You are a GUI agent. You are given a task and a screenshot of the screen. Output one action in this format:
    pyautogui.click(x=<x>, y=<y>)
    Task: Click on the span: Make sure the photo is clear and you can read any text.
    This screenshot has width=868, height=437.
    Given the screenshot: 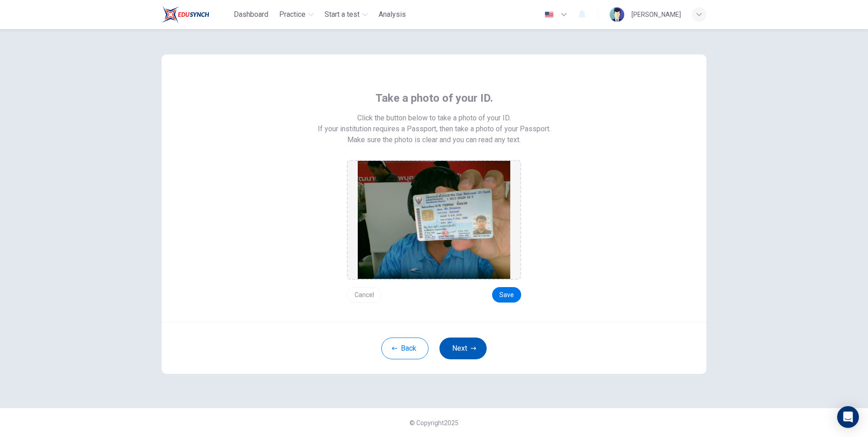 What is the action you would take?
    pyautogui.click(x=434, y=140)
    